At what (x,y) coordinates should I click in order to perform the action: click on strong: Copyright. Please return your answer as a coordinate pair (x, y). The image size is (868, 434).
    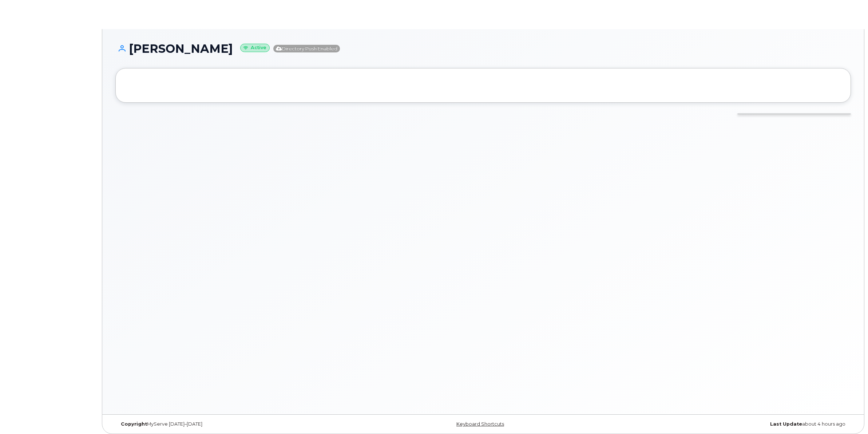
    Looking at the image, I should click on (134, 424).